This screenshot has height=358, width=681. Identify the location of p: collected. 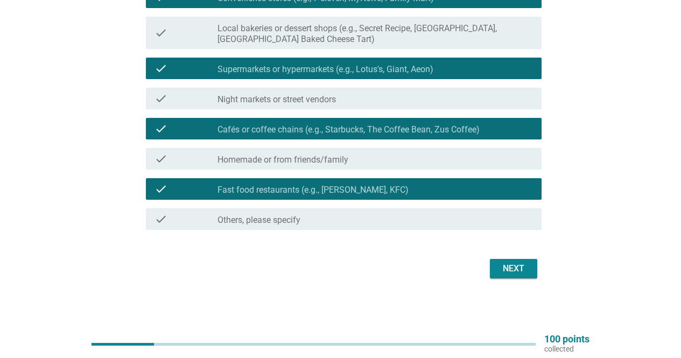
(567, 349).